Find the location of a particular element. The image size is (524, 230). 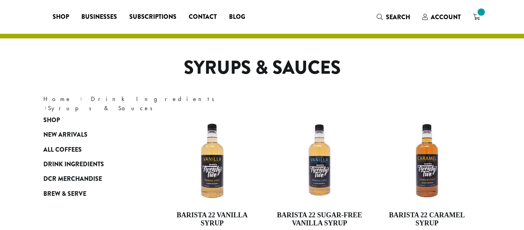

a: All Coffees is located at coordinates (89, 149).